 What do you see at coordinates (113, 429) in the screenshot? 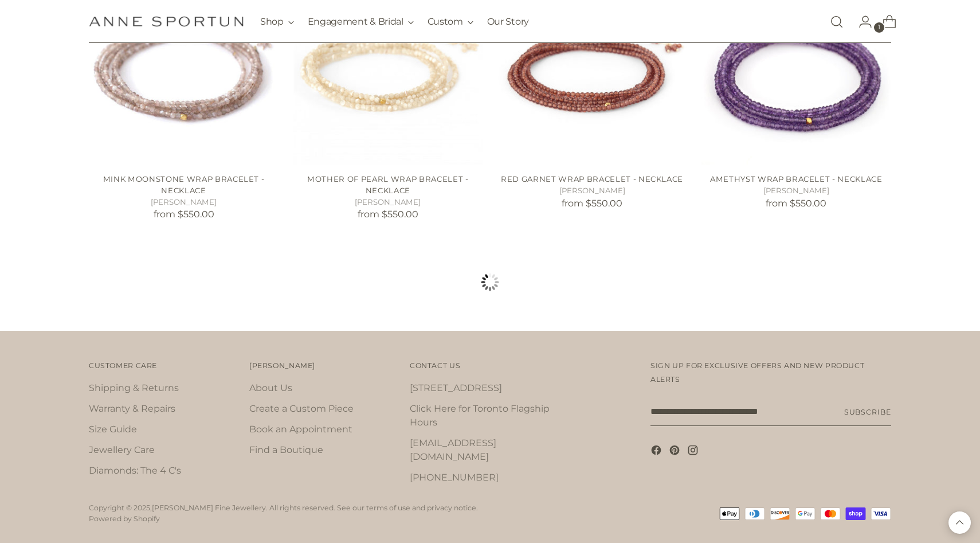
I see `a: Size Guide` at bounding box center [113, 429].